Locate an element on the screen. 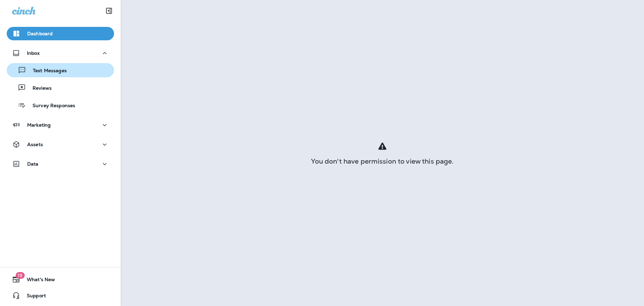  p: Inbox is located at coordinates (34, 53).